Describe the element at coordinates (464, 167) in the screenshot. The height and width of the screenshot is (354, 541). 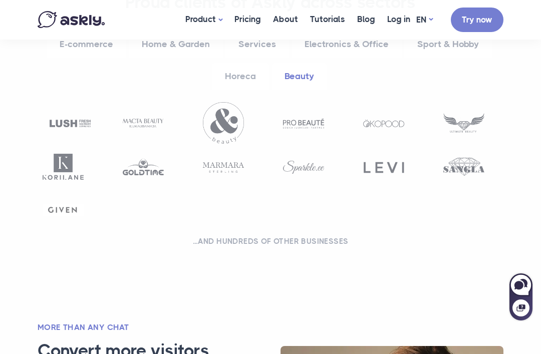
I see `img: Sangla` at that location.